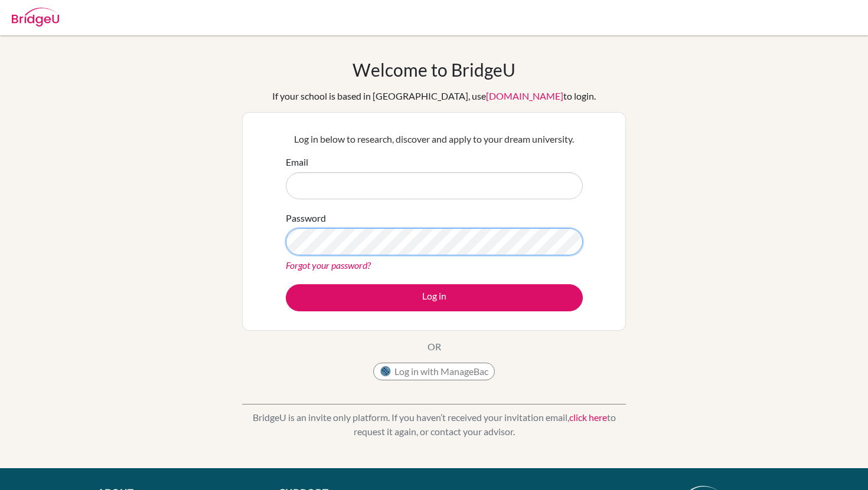  Describe the element at coordinates (434, 69) in the screenshot. I see `h1: Welcome to BridgeU` at that location.